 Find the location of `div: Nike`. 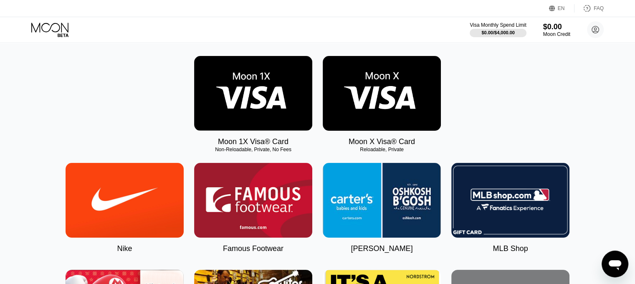

div: Nike is located at coordinates (124, 248).